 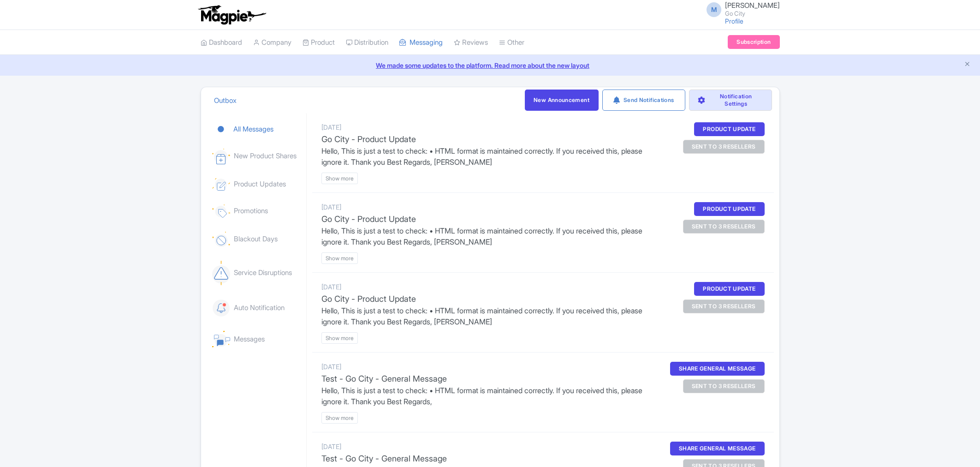 I want to click on a: Notification Settings, so click(x=730, y=100).